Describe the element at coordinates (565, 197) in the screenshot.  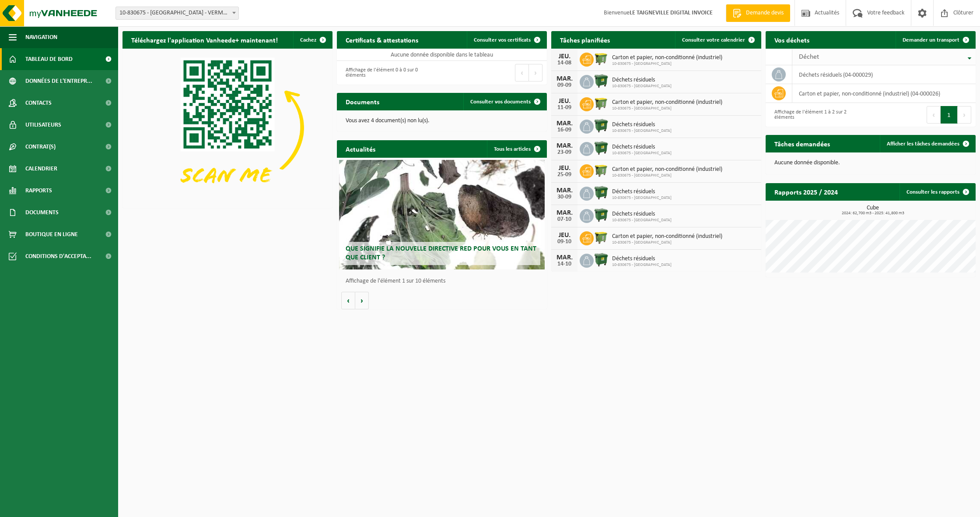
I see `div: 30-09` at that location.